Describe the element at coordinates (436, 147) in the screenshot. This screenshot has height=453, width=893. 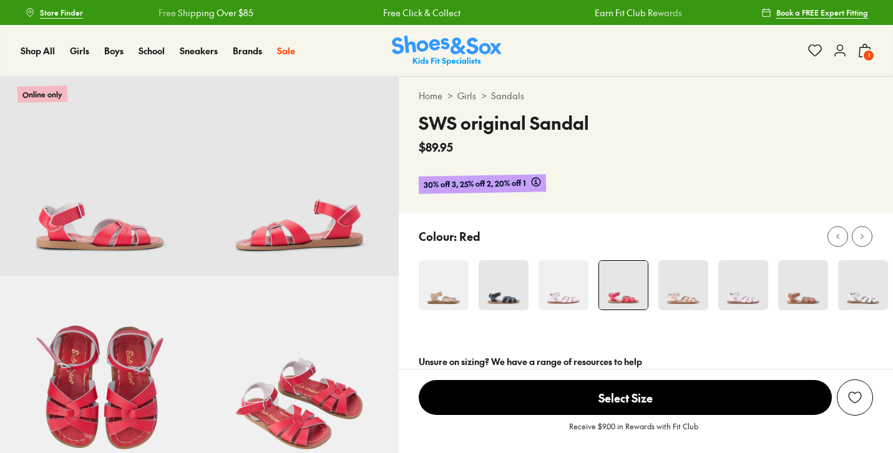
I see `span: $89.95` at that location.